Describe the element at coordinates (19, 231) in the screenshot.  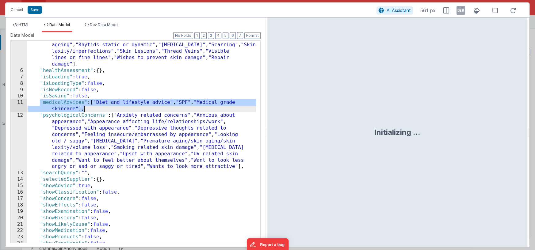
I see `div: 22` at that location.